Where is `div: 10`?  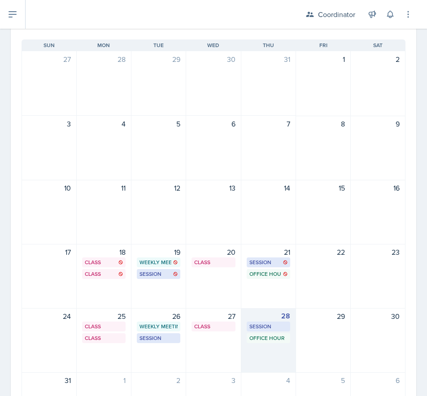 div: 10 is located at coordinates (49, 188).